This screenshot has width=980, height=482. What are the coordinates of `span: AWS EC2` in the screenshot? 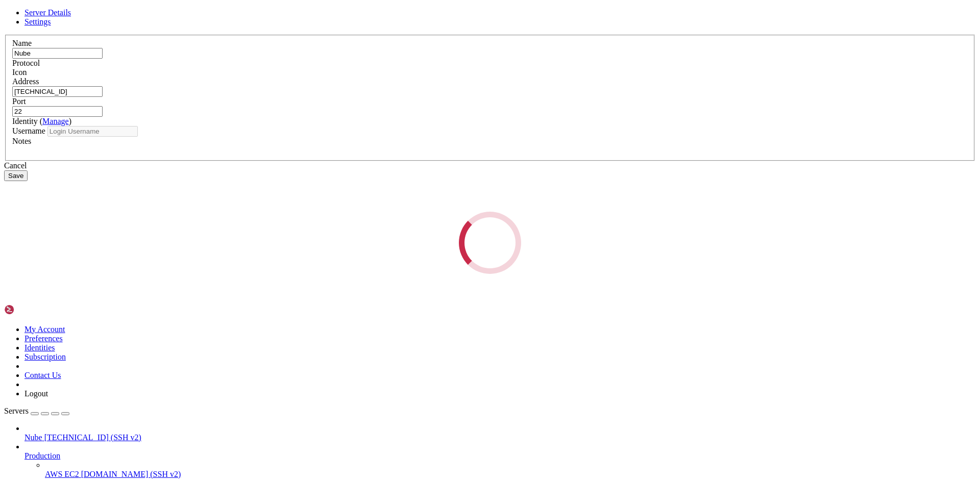 It's located at (62, 474).